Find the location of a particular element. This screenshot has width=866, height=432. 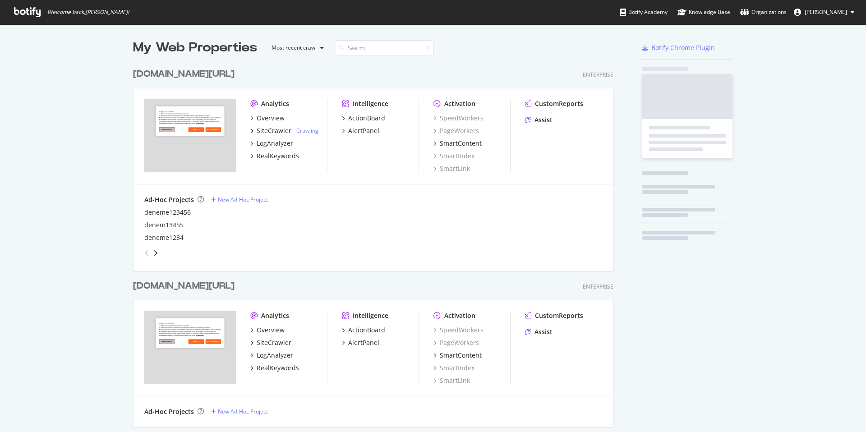

img: trendyol.com/ro is located at coordinates (190, 348).